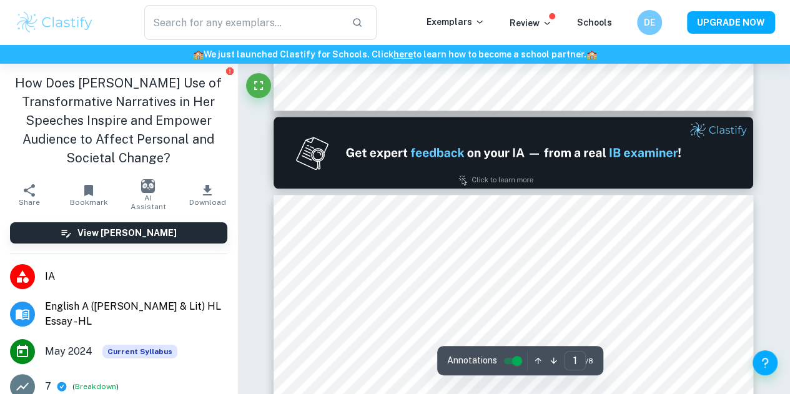 This screenshot has height=394, width=790. Describe the element at coordinates (513, 152) in the screenshot. I see `img: Ad` at that location.